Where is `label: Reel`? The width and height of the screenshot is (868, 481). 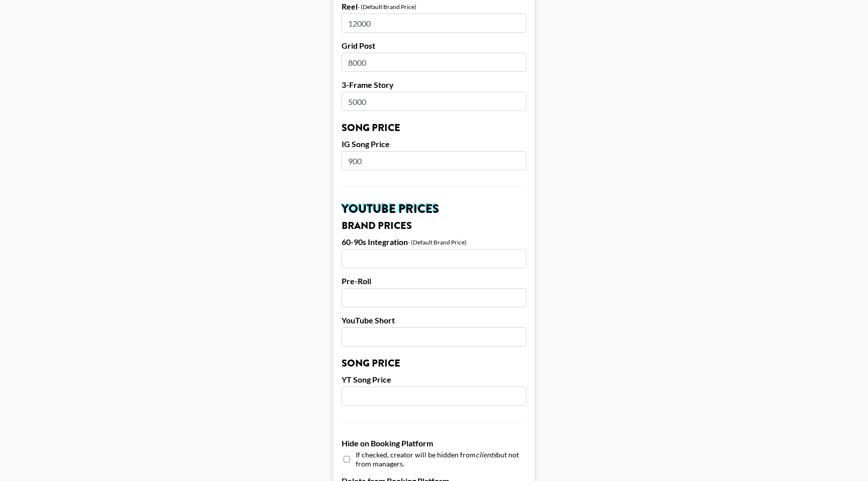 label: Reel is located at coordinates (350, 7).